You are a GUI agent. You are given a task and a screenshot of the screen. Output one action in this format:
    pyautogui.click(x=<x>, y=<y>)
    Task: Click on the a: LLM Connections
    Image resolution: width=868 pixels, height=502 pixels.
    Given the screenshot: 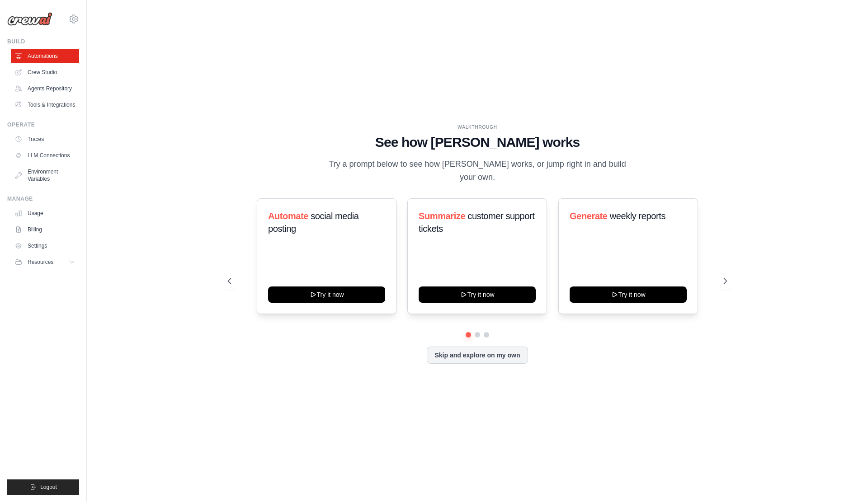 What is the action you would take?
    pyautogui.click(x=45, y=155)
    